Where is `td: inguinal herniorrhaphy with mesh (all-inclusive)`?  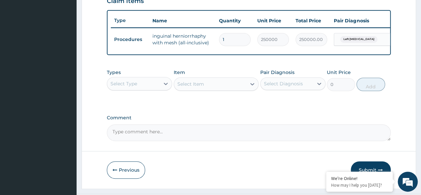 td: inguinal herniorrhaphy with mesh (all-inclusive) is located at coordinates (182, 39).